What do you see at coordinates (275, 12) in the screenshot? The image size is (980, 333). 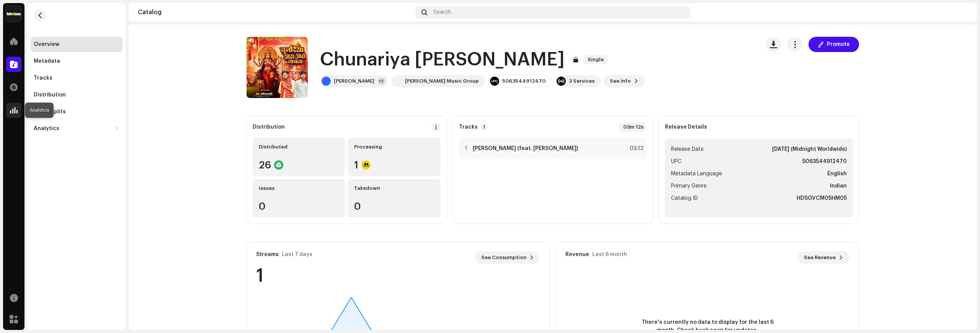 I see `div: Catalog` at bounding box center [275, 12].